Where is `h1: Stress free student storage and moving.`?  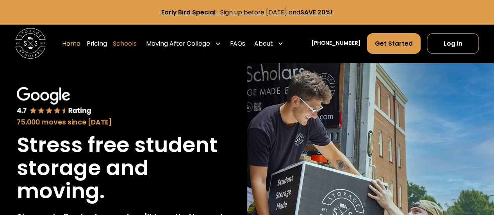
h1: Stress free student storage and moving. is located at coordinates (123, 168).